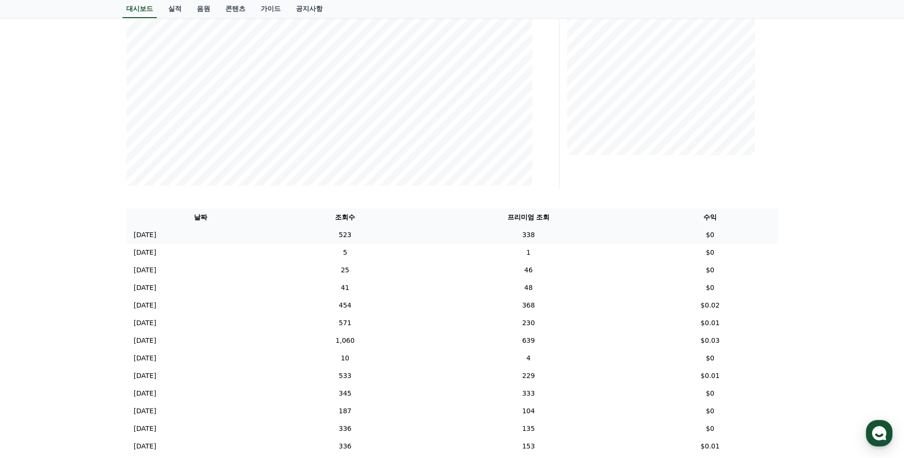  I want to click on td: 230, so click(528, 323).